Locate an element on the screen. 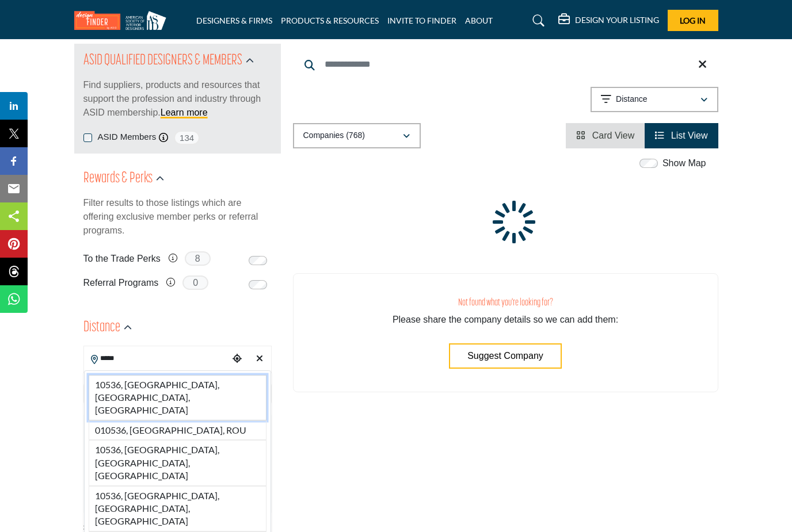  button: Distance is located at coordinates (655, 100).